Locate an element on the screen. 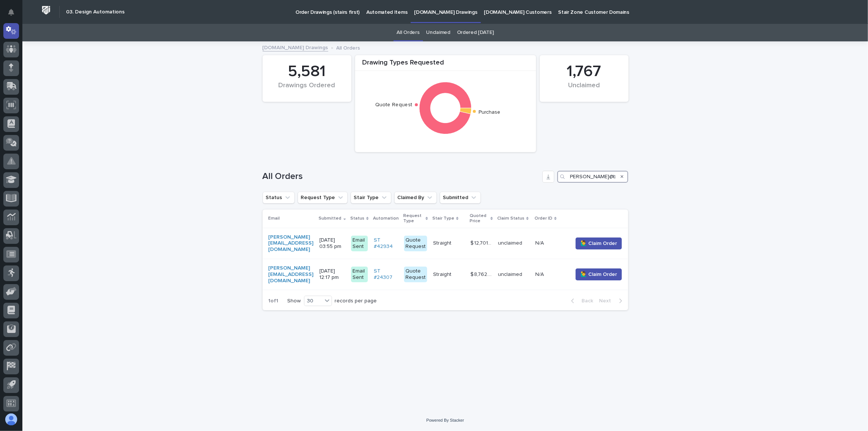 The image size is (868, 431). a: Powered By Stacker is located at coordinates (445, 420).